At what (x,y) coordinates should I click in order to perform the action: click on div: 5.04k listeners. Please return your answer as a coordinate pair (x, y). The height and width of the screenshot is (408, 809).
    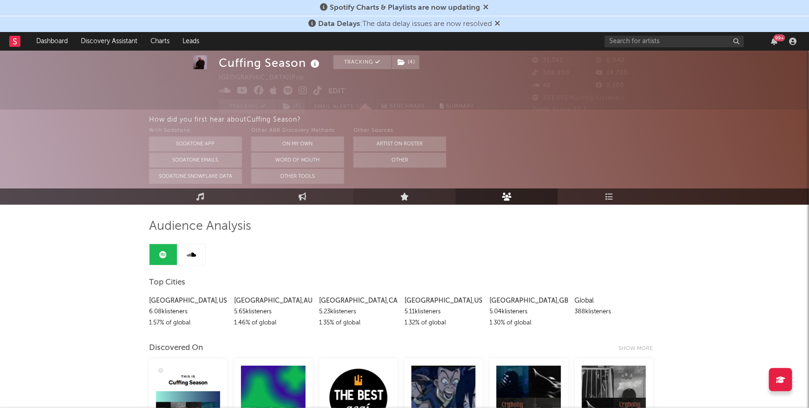
    Looking at the image, I should click on (528, 312).